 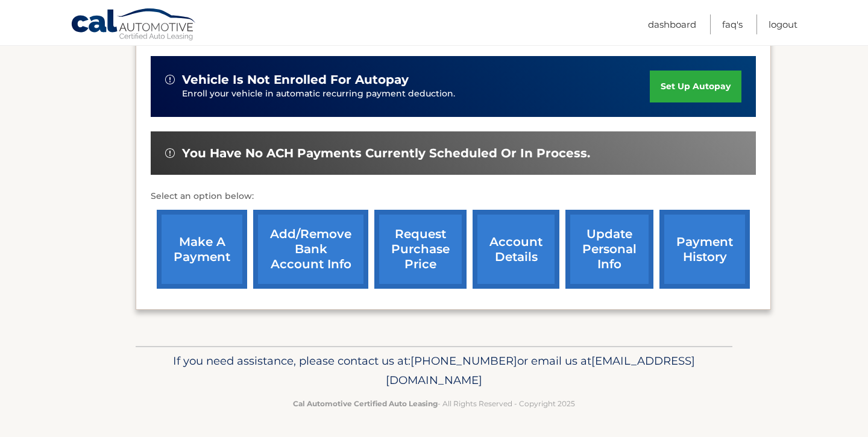 What do you see at coordinates (732, 24) in the screenshot?
I see `a: FAQ's` at bounding box center [732, 24].